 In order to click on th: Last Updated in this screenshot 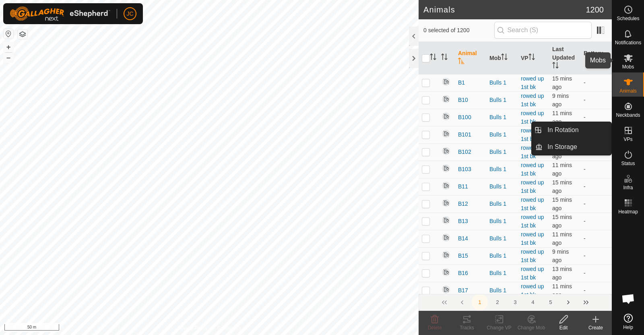, I will do `click(565, 58)`.